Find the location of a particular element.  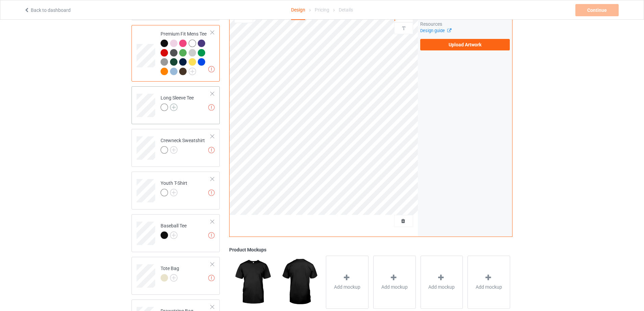

div: Product Mockups is located at coordinates (371, 250).